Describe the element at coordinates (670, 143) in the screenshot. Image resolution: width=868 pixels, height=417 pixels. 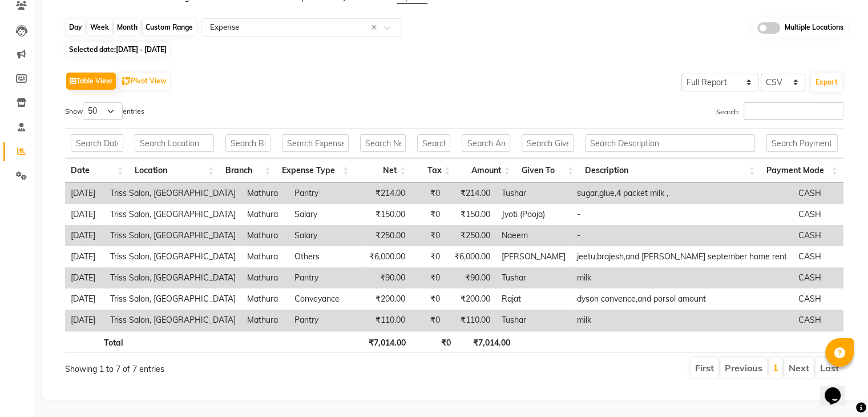
I see `input: Search Description` at that location.